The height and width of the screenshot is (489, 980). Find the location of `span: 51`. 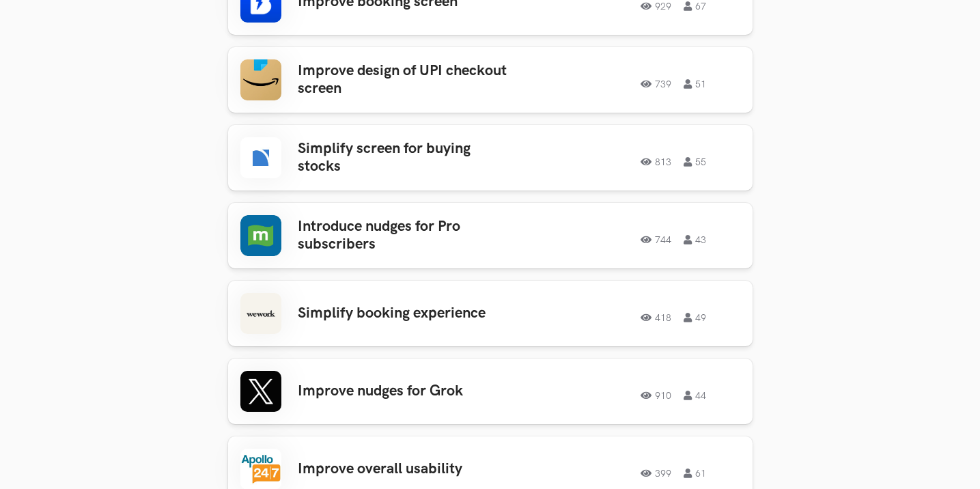

span: 51 is located at coordinates (695, 84).